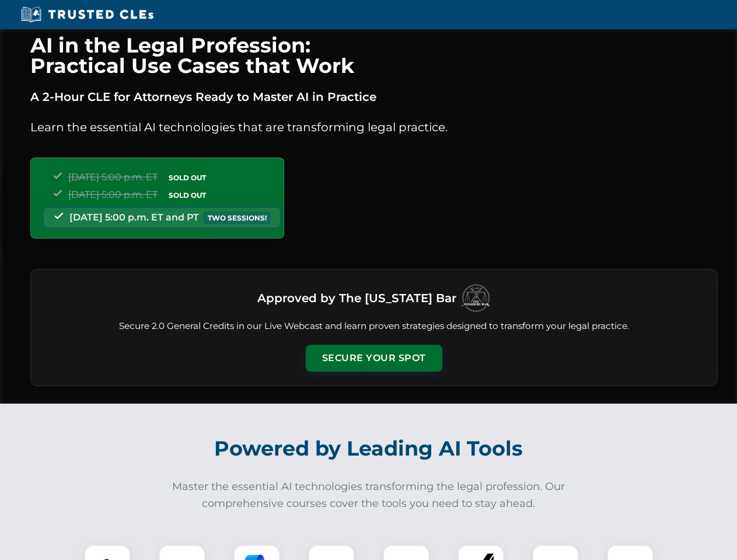 The height and width of the screenshot is (560, 737). Describe the element at coordinates (374, 358) in the screenshot. I see `button: Secure Your Spot` at that location.